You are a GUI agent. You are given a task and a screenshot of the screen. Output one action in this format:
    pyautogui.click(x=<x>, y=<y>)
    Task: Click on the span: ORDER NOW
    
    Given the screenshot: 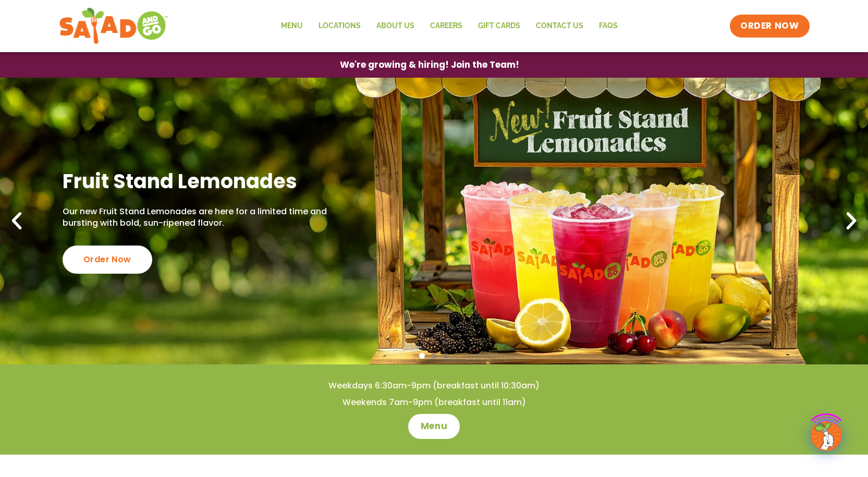 What is the action you would take?
    pyautogui.click(x=770, y=26)
    